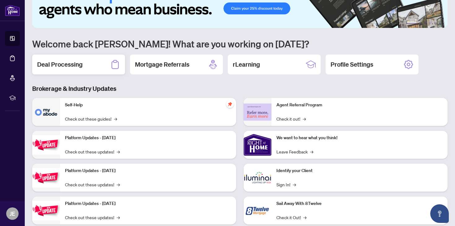 Image resolution: width=455 pixels, height=226 pixels. Describe the element at coordinates (46, 210) in the screenshot. I see `img: Platform Updates - June 23, 2025` at that location.